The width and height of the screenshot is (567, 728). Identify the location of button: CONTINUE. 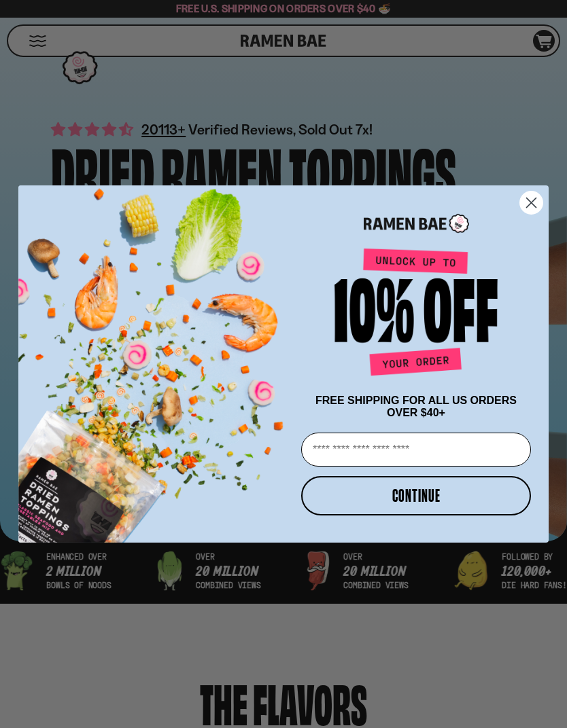
(416, 496).